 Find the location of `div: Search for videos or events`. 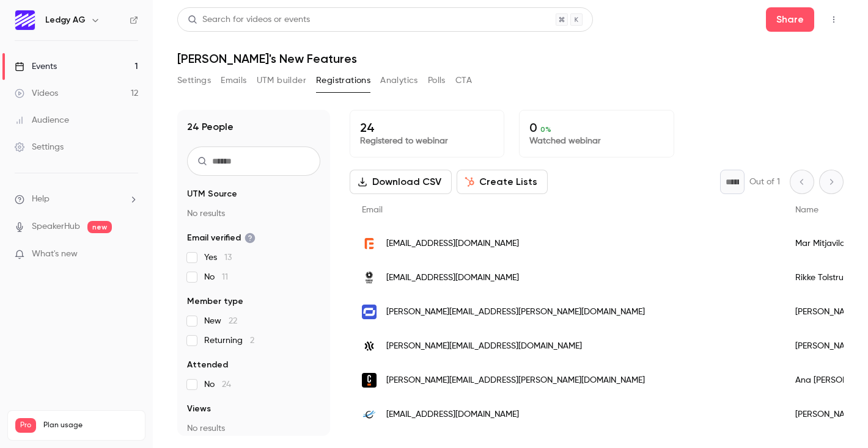

div: Search for videos or events is located at coordinates (249, 19).